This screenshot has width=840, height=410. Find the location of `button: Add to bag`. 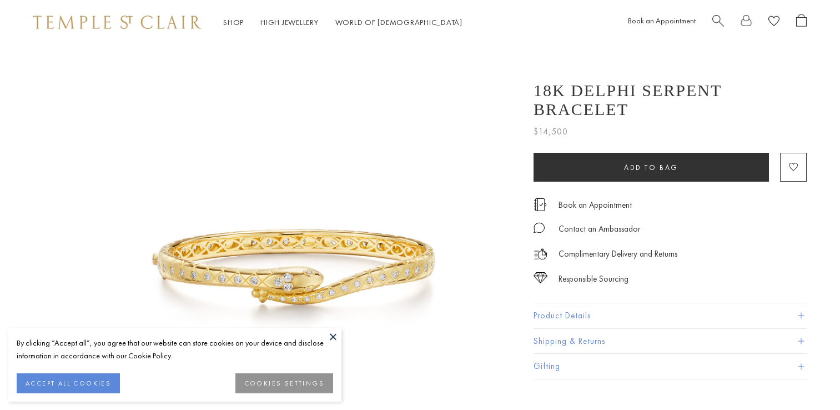

button: Add to bag is located at coordinates (651, 167).